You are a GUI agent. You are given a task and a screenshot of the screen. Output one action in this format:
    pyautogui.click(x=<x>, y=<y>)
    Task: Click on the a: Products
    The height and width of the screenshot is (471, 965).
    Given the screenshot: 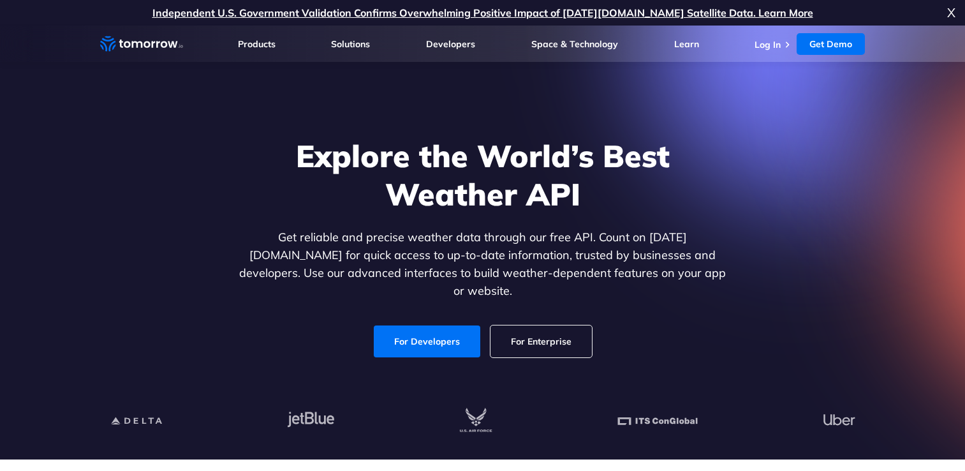 What is the action you would take?
    pyautogui.click(x=256, y=44)
    